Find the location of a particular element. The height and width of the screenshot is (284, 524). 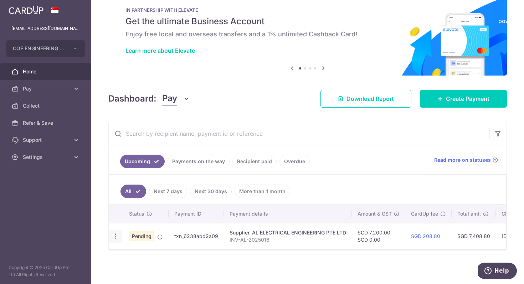

a: Next 30 days is located at coordinates (211, 192).